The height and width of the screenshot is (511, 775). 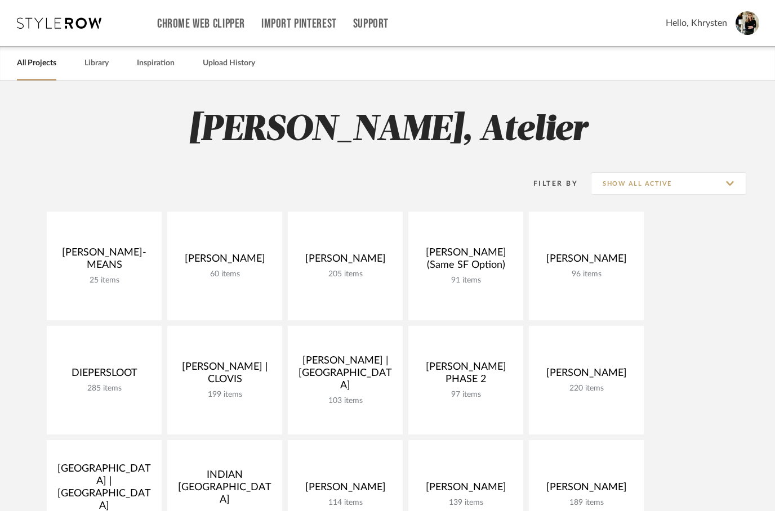 I want to click on div: 91 items, so click(x=466, y=280).